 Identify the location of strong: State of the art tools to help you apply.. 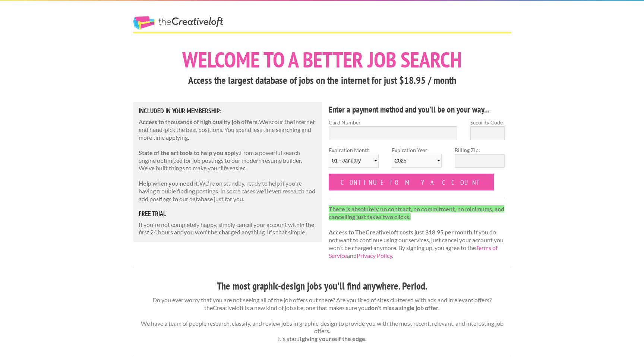
(189, 153).